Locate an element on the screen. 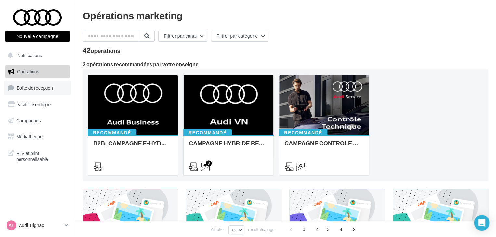 This screenshot has width=496, height=237. a: Boîte de réception is located at coordinates (37, 88).